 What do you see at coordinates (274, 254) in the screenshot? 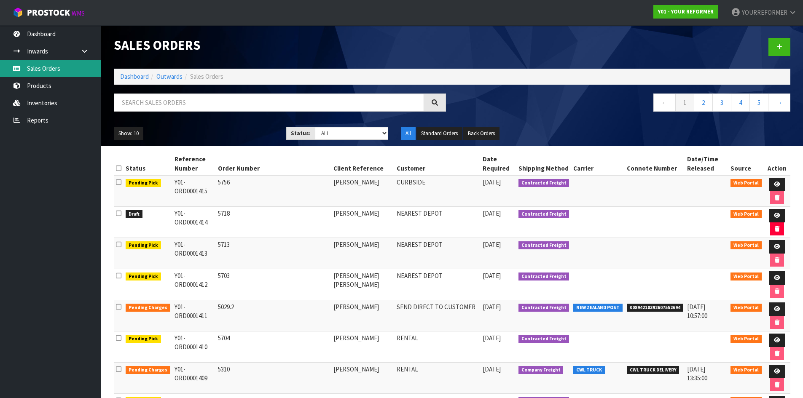
I see `td: 5713` at bounding box center [274, 254].